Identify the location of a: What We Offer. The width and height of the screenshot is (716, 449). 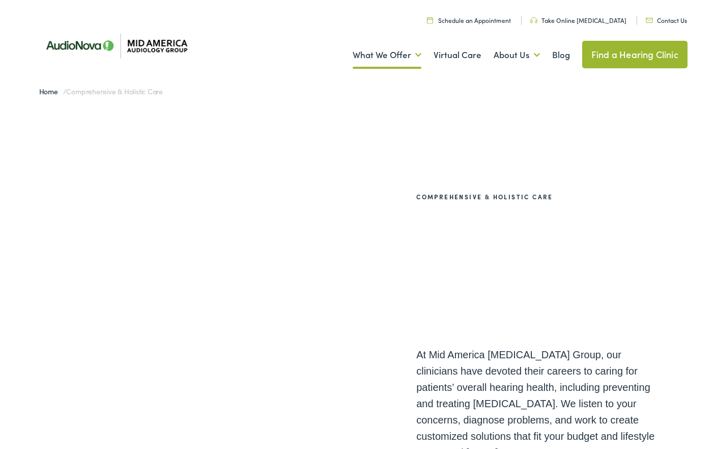
(387, 55).